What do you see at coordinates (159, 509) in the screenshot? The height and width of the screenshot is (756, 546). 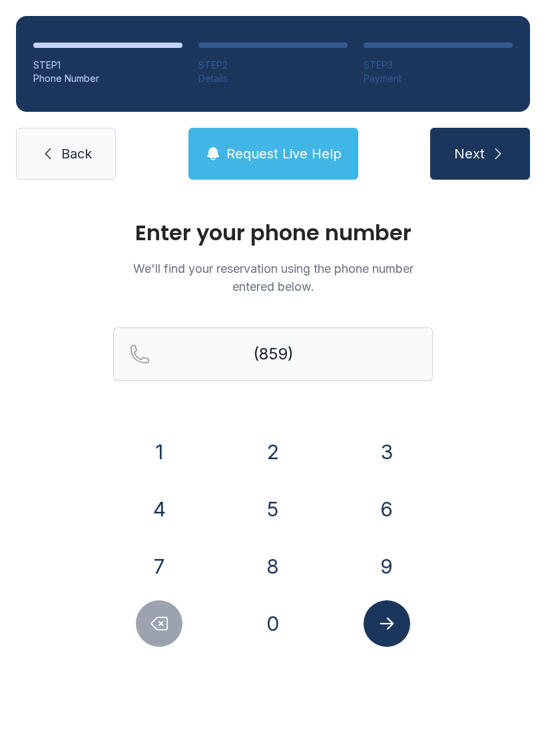 I see `button: 4` at bounding box center [159, 509].